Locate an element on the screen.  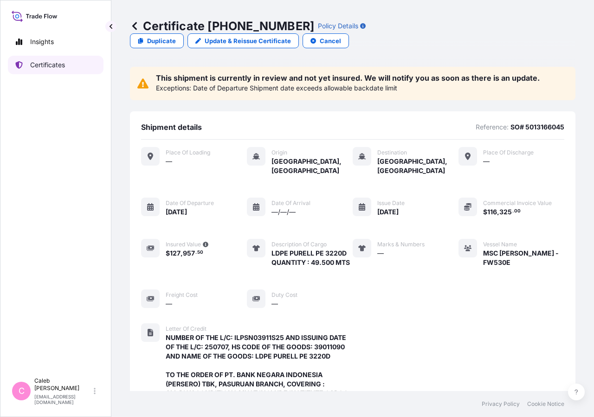
p: SO# 5013166045 is located at coordinates (537, 127).